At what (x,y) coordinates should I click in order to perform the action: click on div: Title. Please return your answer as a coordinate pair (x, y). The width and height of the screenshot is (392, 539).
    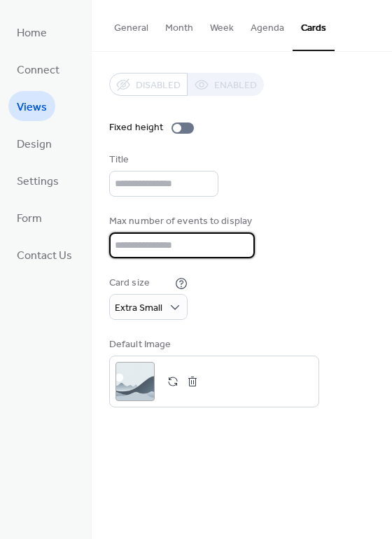
    Looking at the image, I should click on (162, 159).